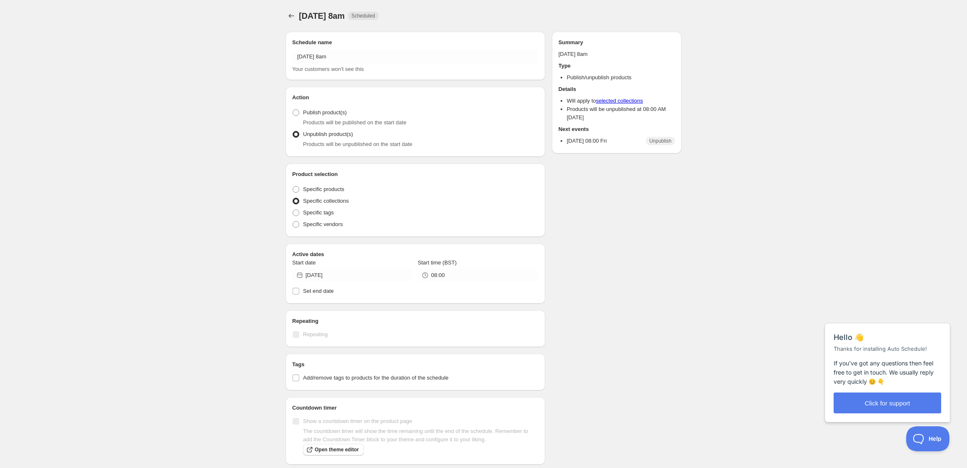 The width and height of the screenshot is (967, 468). Describe the element at coordinates (358, 421) in the screenshot. I see `span: Show a countdown timer on the product page` at that location.